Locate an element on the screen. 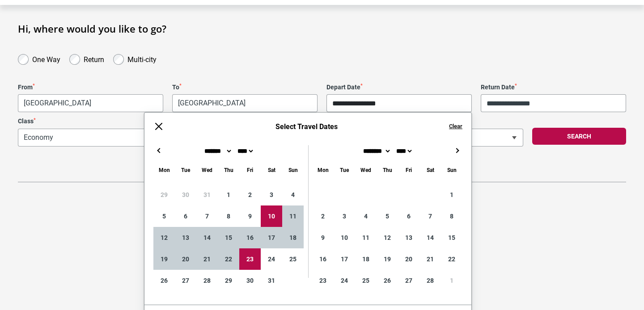  span: Melbourne, Australia is located at coordinates (91, 103).